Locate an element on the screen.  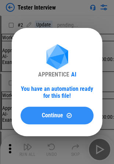
div: APPRENTICE is located at coordinates (54, 74).